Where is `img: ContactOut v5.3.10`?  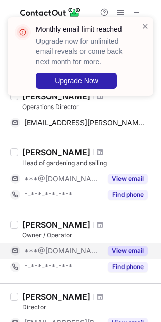
img: ContactOut v5.3.10 is located at coordinates (50, 12).